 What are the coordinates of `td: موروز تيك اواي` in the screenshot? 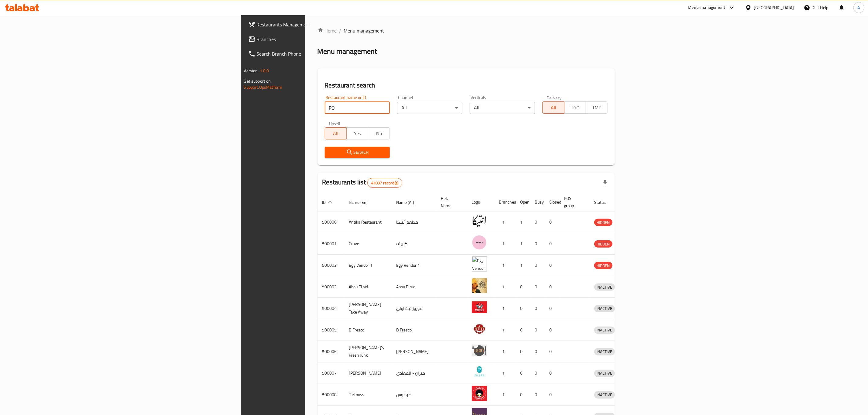 It's located at (414, 308).